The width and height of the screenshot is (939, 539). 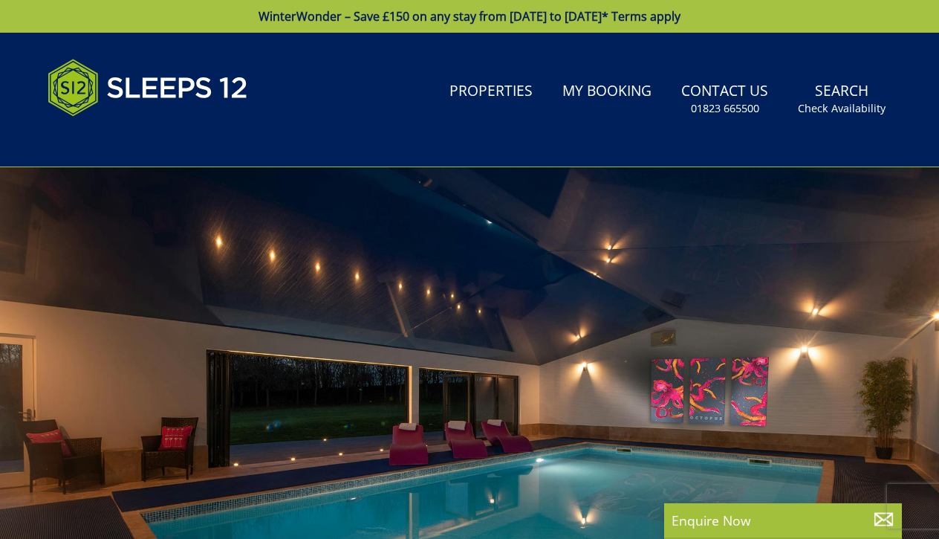 What do you see at coordinates (491, 91) in the screenshot?
I see `a: Properties` at bounding box center [491, 91].